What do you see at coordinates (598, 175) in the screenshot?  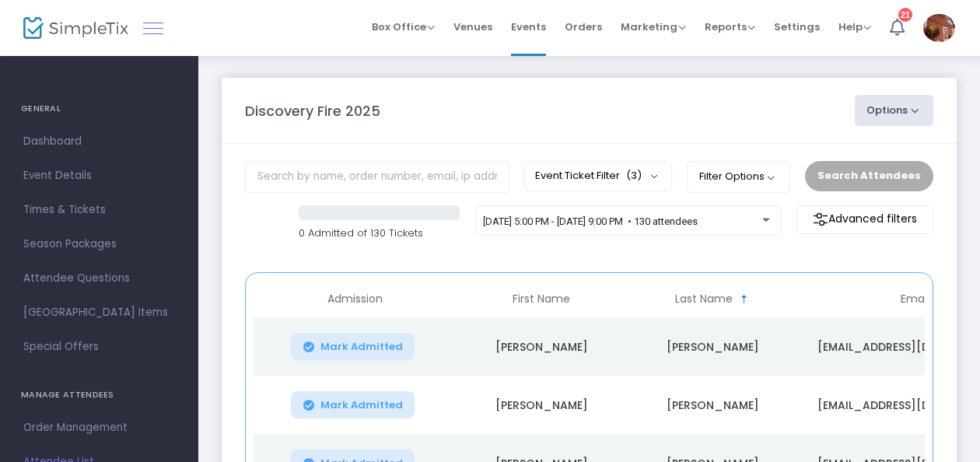 I see `button: Event Ticket Filter(3)` at bounding box center [598, 175].